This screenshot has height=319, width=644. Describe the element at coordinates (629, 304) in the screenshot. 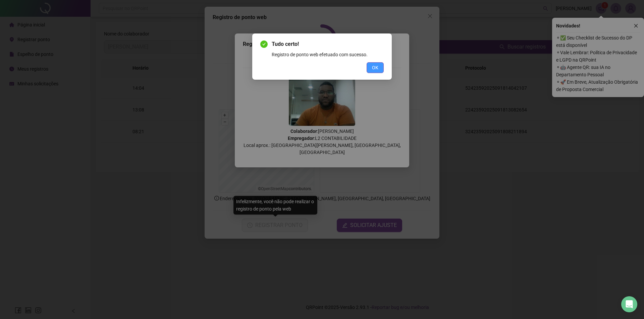

I see `div: Open Intercom Messenger` at that location.